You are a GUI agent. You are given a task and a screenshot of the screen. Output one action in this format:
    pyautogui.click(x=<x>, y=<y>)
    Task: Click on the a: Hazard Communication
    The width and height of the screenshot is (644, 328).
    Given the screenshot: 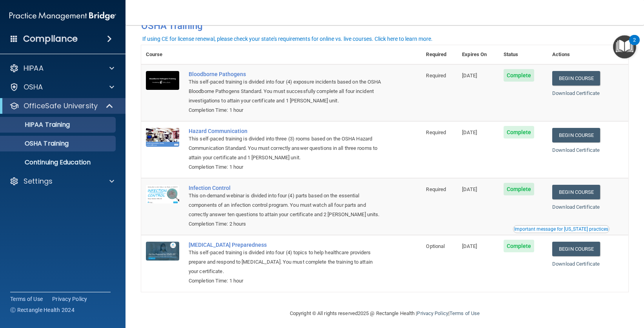 What is the action you would take?
    pyautogui.click(x=285, y=131)
    